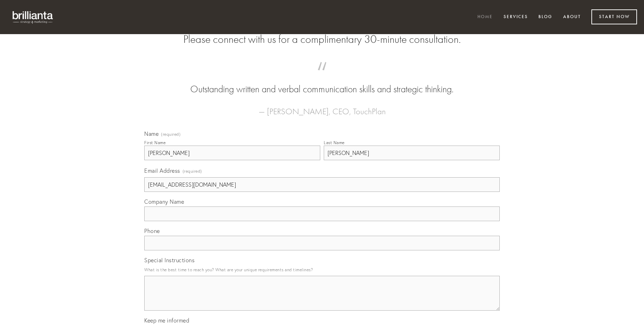 The width and height of the screenshot is (644, 327). Describe the element at coordinates (516, 17) in the screenshot. I see `a: Services` at that location.